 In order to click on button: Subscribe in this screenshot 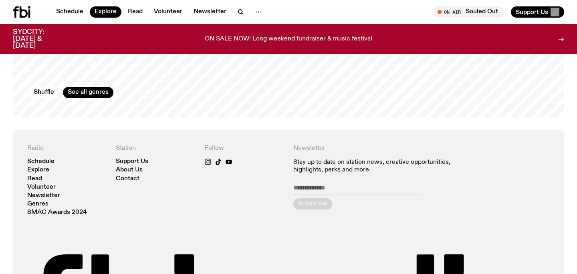, I will do `click(313, 204)`.